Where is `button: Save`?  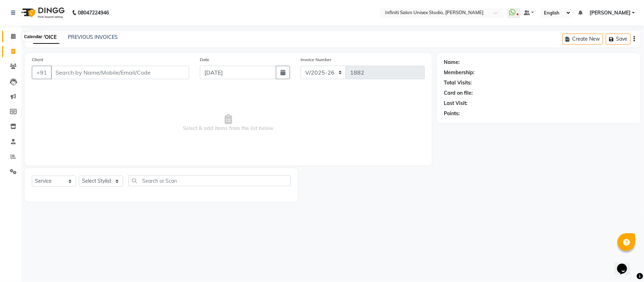
button: Save is located at coordinates (619, 39).